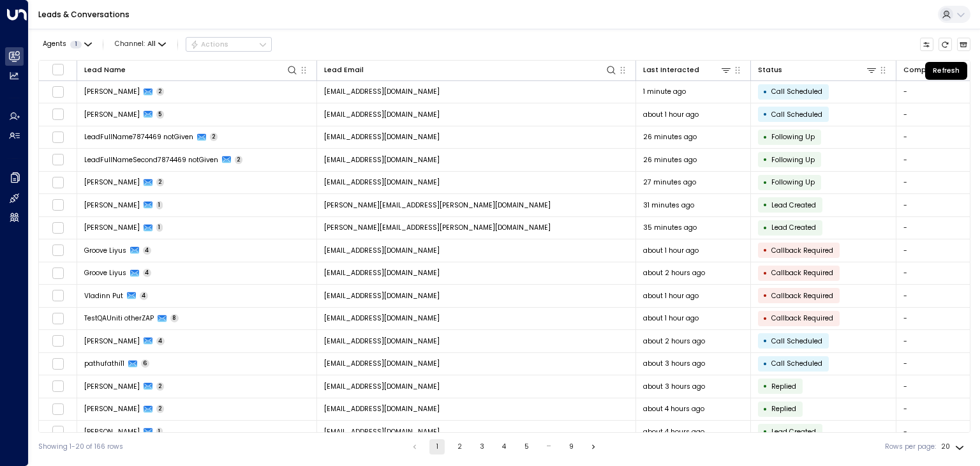  Describe the element at coordinates (382, 136) in the screenshot. I see `span: LeadFullName7874469@mailinator.com` at that location.